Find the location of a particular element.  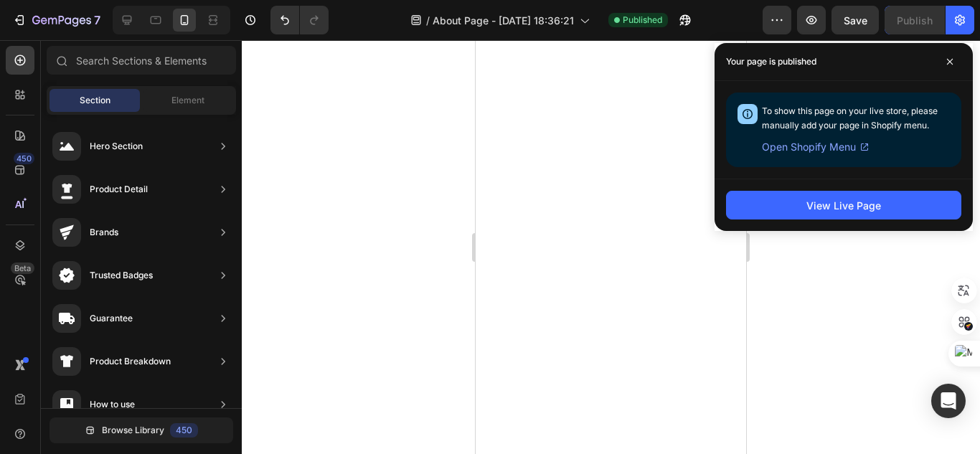

div: Open Intercom Messenger is located at coordinates (948, 401).